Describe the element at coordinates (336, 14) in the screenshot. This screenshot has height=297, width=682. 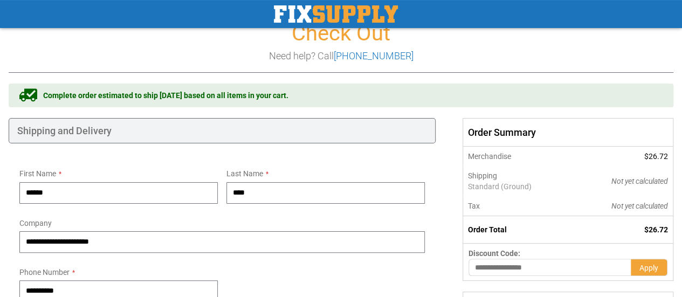
I see `a: store logo` at that location.